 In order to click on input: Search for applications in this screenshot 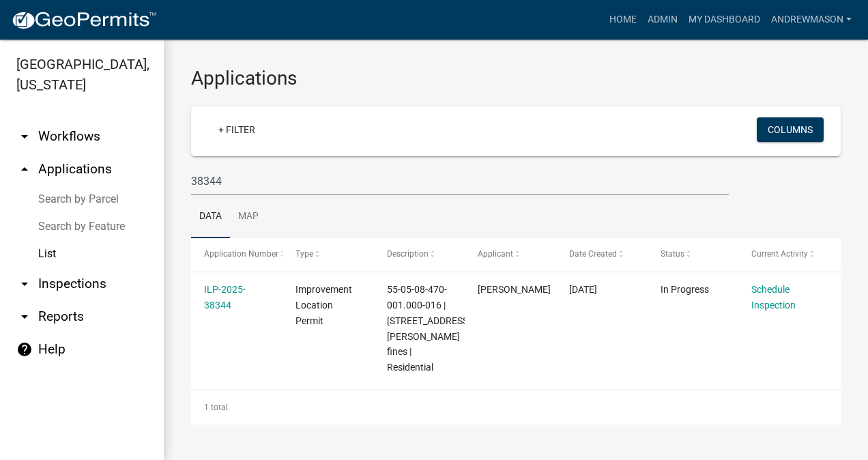, I will do `click(460, 181)`.